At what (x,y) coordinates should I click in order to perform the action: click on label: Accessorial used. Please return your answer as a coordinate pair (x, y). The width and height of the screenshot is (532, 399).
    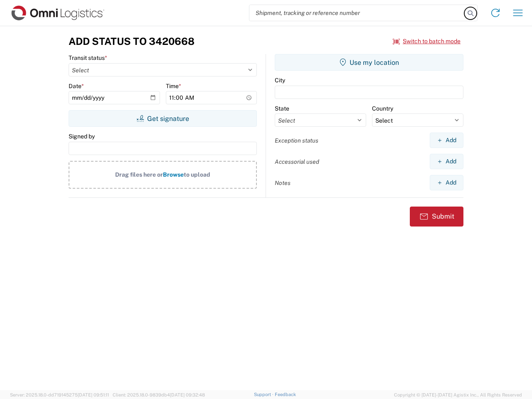
    Looking at the image, I should click on (297, 162).